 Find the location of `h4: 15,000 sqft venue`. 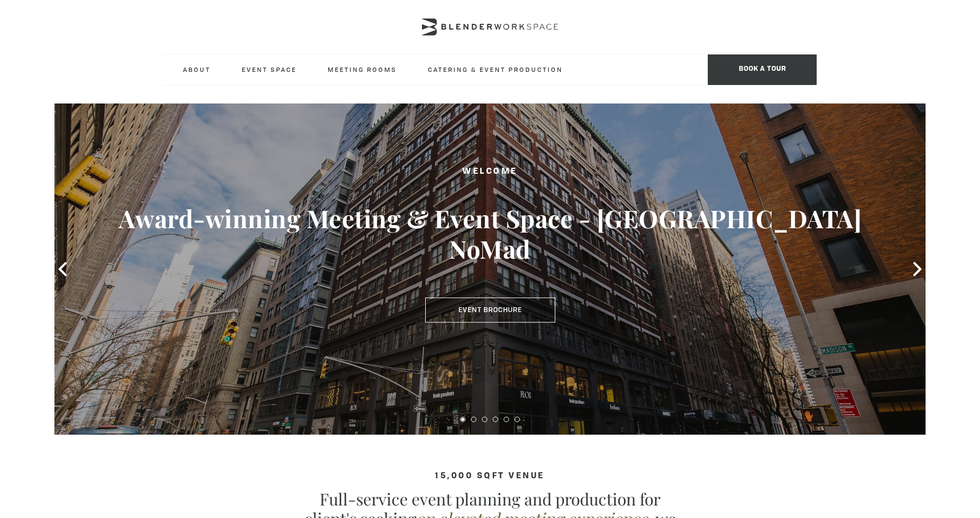

h4: 15,000 sqft venue is located at coordinates (490, 476).